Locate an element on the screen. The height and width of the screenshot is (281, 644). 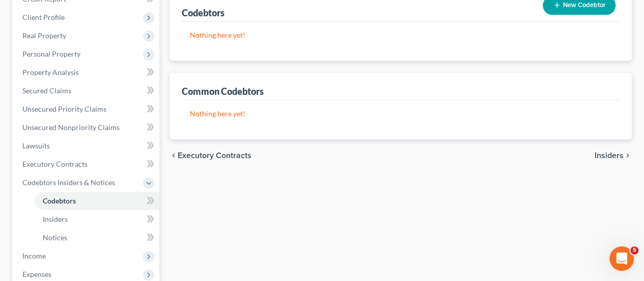
a: Insiders is located at coordinates (97, 219).